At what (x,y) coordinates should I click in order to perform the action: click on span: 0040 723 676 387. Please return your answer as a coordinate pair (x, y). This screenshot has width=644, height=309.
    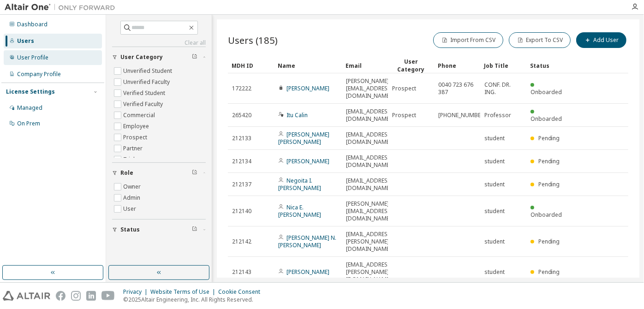
    Looking at the image, I should click on (457, 89).